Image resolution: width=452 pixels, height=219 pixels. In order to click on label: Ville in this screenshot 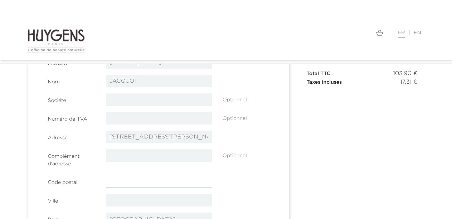, I will do `click(72, 199)`.